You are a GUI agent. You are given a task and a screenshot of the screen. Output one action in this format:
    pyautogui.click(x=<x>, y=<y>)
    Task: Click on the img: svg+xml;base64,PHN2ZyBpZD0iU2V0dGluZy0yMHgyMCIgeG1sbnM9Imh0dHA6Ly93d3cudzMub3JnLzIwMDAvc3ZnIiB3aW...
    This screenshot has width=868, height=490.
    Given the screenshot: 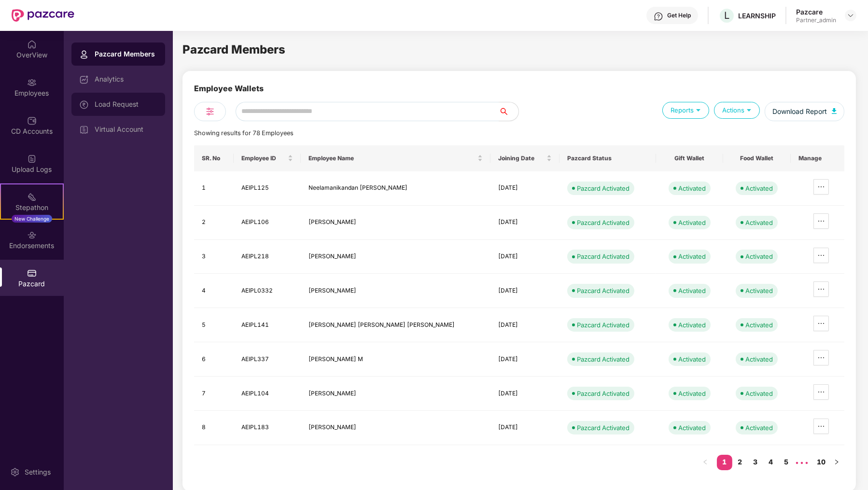 What is the action you would take?
    pyautogui.click(x=15, y=472)
    